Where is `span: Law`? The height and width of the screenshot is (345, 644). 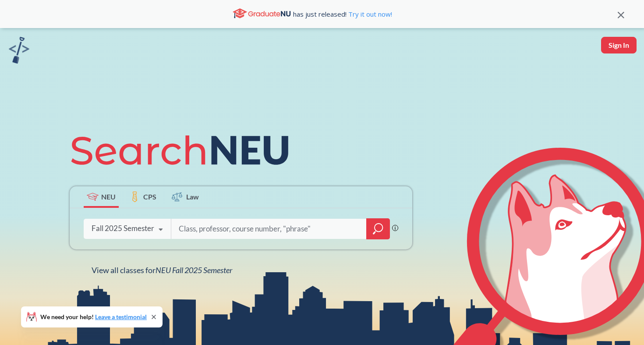
span: Law is located at coordinates (192, 196).